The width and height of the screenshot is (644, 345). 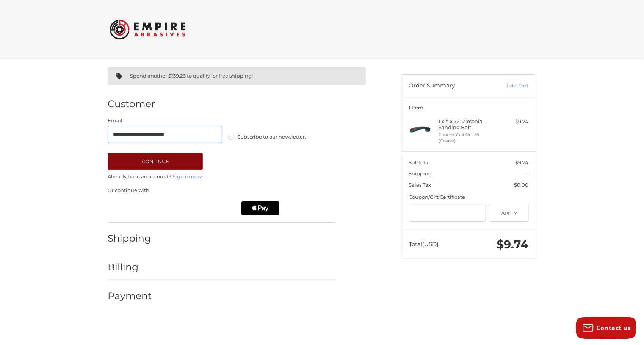 I want to click on button: Apply, so click(x=510, y=213).